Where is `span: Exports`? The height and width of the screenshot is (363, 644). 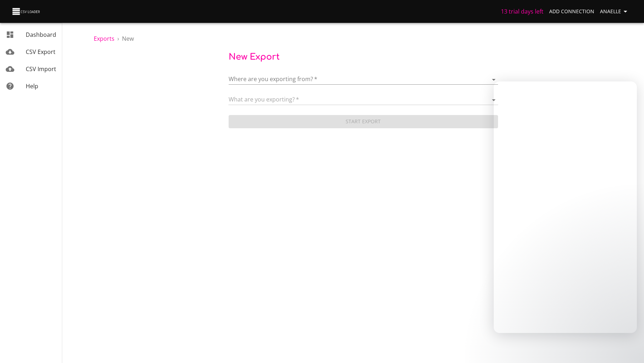
span: Exports is located at coordinates (104, 39).